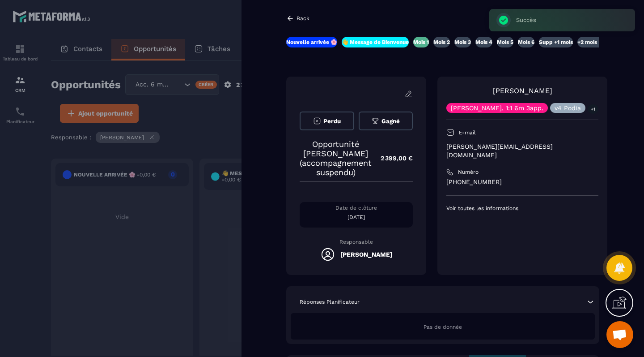 The height and width of the screenshot is (357, 644). I want to click on p: Réponses Planificateur, so click(329, 302).